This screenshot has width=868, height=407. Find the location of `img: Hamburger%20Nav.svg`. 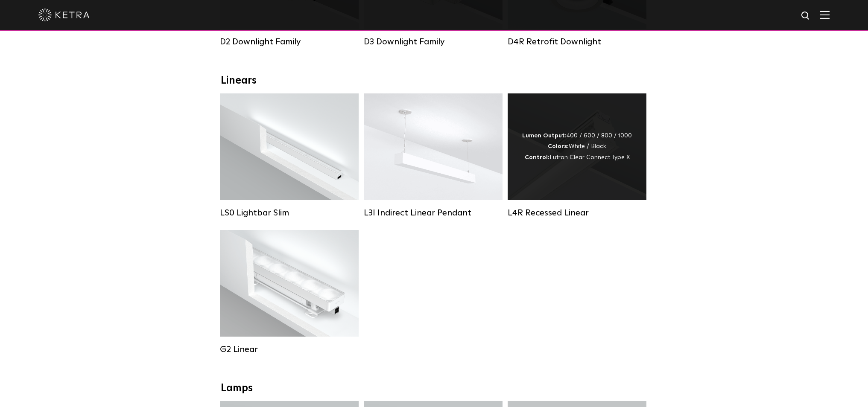

img: Hamburger%20Nav.svg is located at coordinates (825, 15).